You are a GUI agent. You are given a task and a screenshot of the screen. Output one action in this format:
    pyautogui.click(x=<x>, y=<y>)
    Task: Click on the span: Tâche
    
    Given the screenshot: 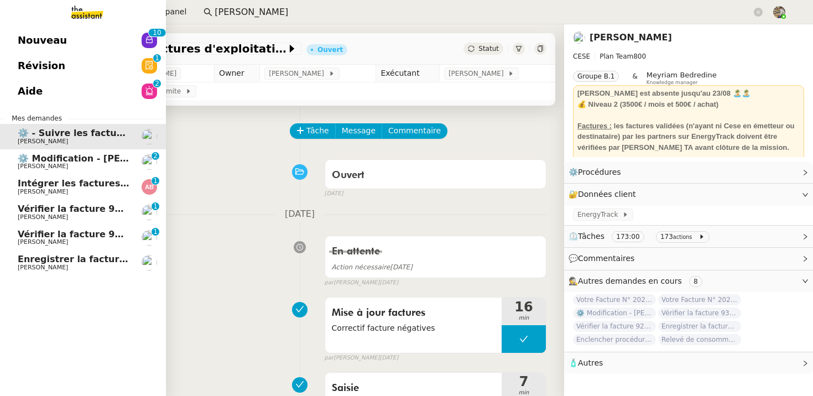 What is the action you would take?
    pyautogui.click(x=317, y=131)
    